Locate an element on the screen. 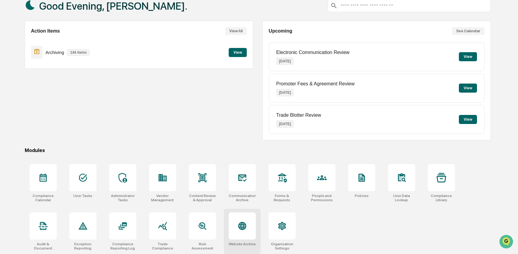 This screenshot has height=254, width=518. button: Open customer support is located at coordinates (8, 8).